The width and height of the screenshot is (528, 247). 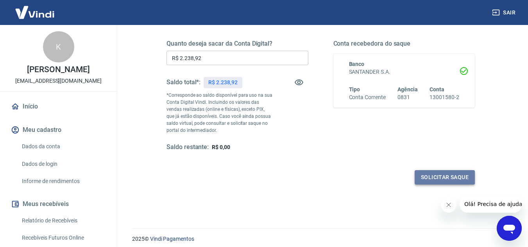 What do you see at coordinates (63, 238) in the screenshot?
I see `a: Recebíveis Futuros Online` at bounding box center [63, 238].